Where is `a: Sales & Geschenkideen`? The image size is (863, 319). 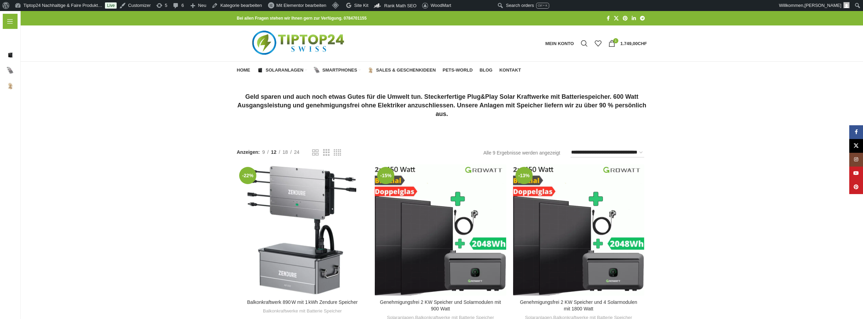 a: Sales & Geschenkideen is located at coordinates (402, 70).